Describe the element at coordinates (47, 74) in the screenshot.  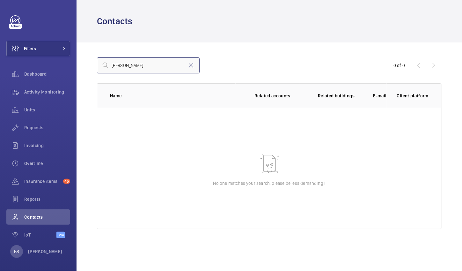
I see `span: Dashboard` at that location.